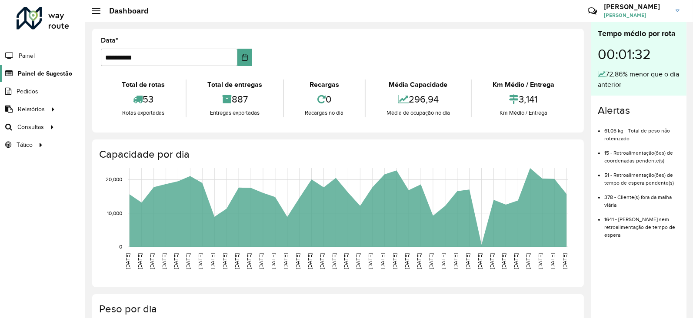  I want to click on div: Recargas no dia, so click(324, 113).